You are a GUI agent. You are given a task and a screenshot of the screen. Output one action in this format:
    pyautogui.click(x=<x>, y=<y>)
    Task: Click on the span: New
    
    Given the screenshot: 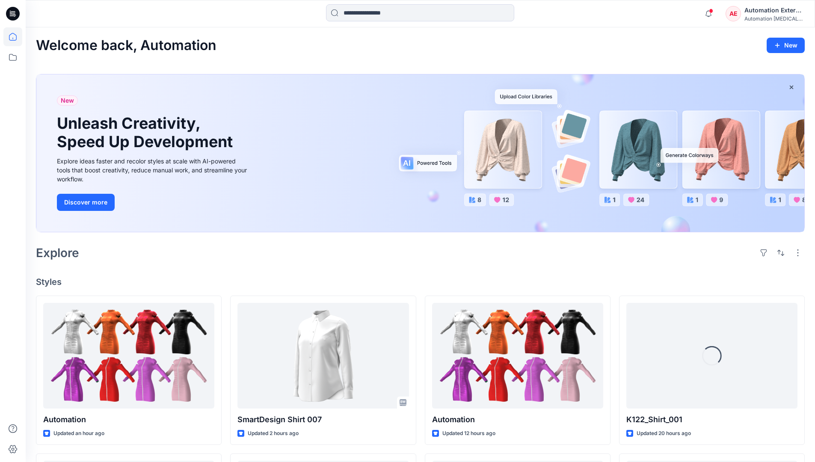 What is the action you would take?
    pyautogui.click(x=67, y=101)
    